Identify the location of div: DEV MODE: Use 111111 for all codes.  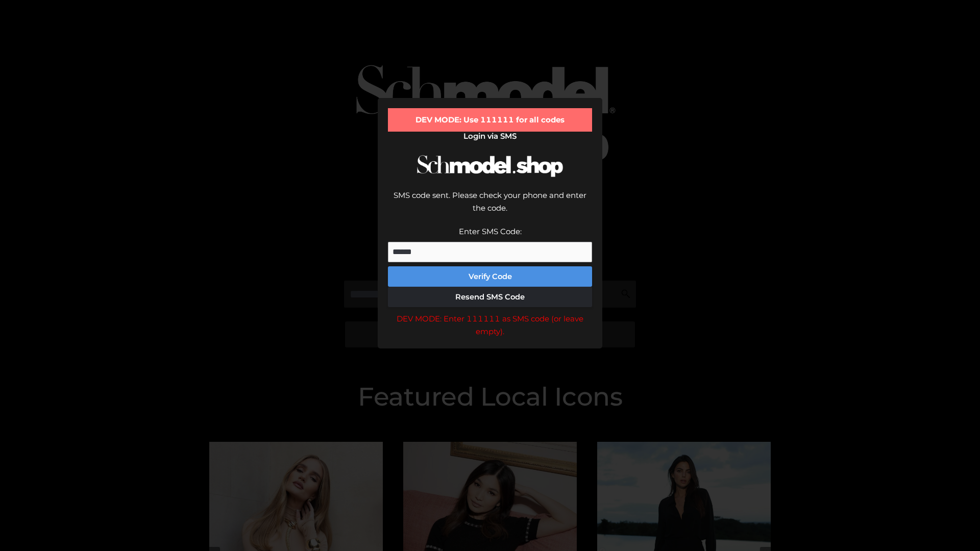
(490, 120).